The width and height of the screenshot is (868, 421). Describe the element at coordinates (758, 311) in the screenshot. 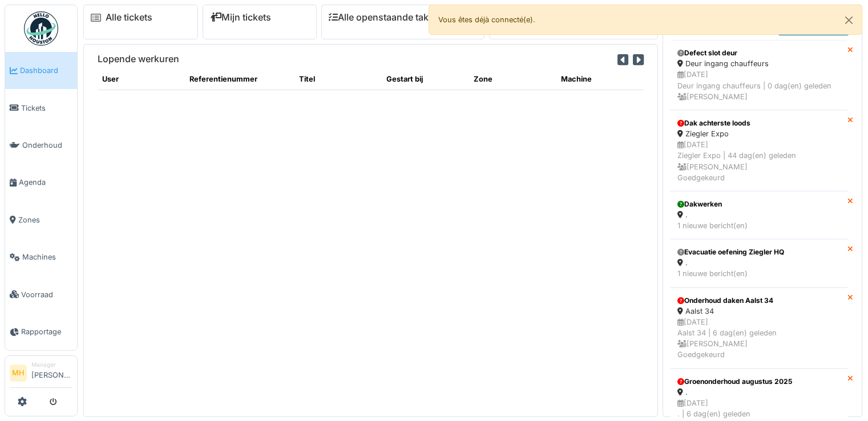

I see `div: Aalst 34` at that location.